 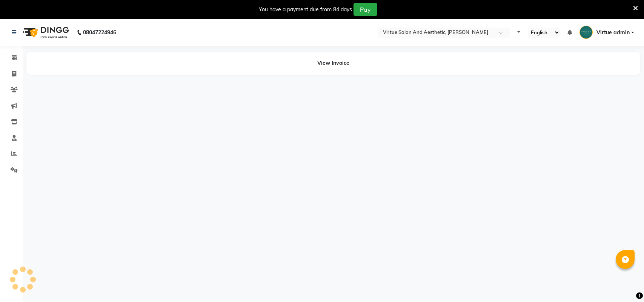 I want to click on span: Virtue admin, so click(x=613, y=32).